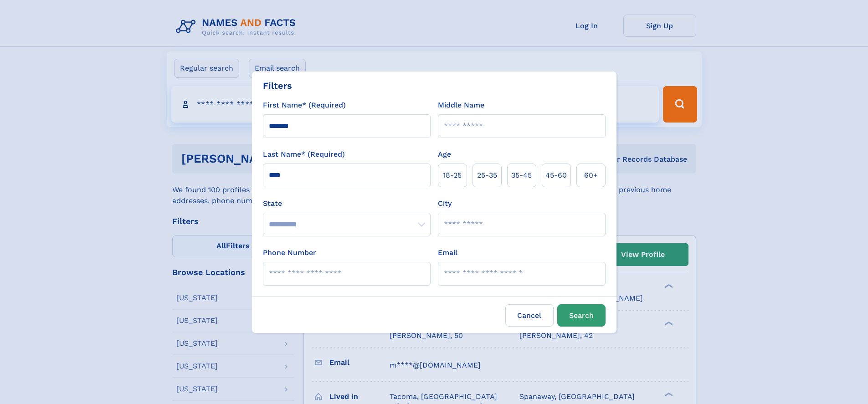 The width and height of the screenshot is (868, 404). Describe the element at coordinates (591, 176) in the screenshot. I see `span: 60+` at that location.